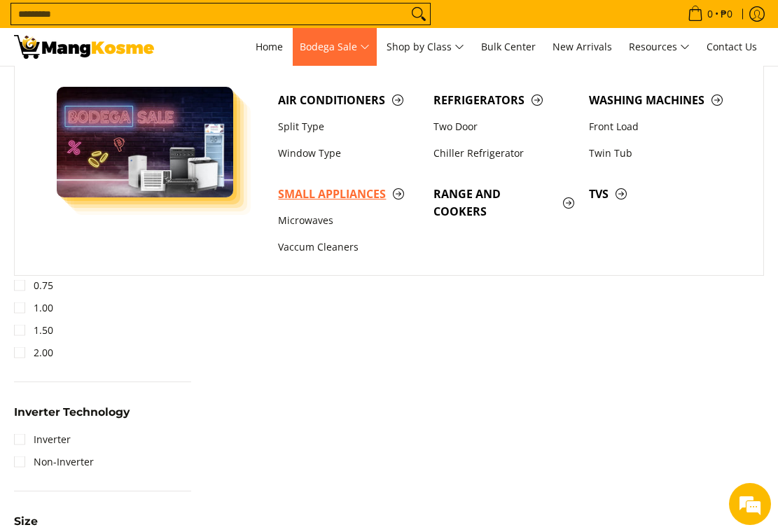  I want to click on a: Air Conditioners, so click(349, 100).